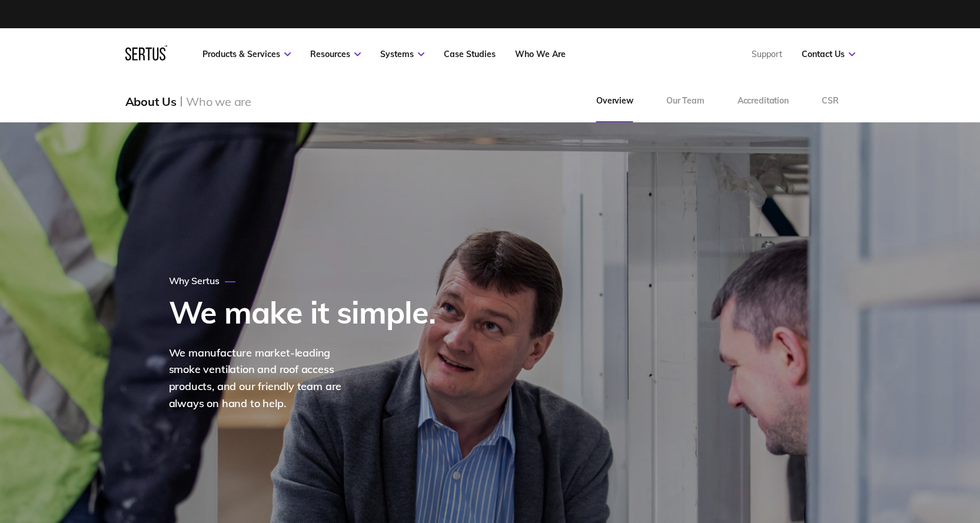  Describe the element at coordinates (202, 281) in the screenshot. I see `div: Why Sertus` at that location.